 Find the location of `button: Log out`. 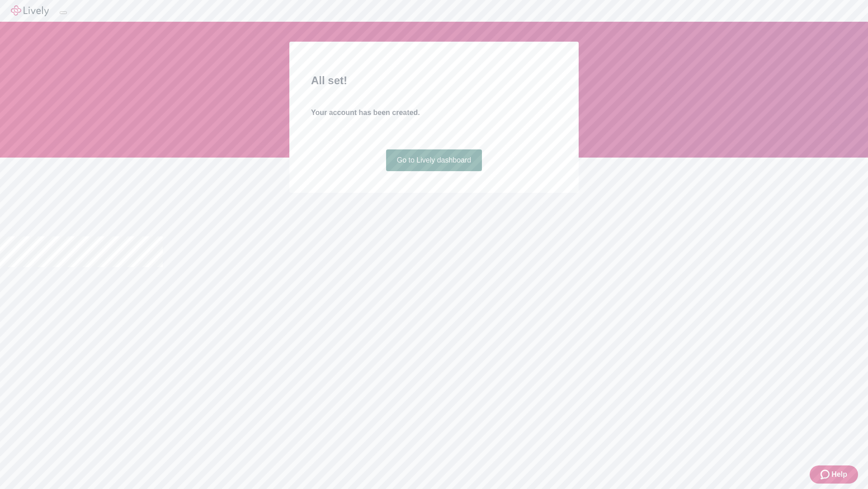

button: Log out is located at coordinates (63, 13).